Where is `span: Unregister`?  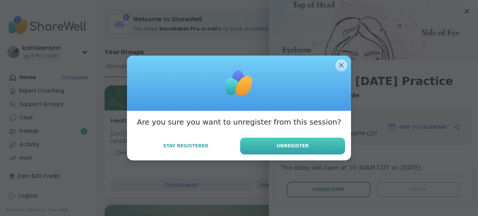 span: Unregister is located at coordinates (292, 146).